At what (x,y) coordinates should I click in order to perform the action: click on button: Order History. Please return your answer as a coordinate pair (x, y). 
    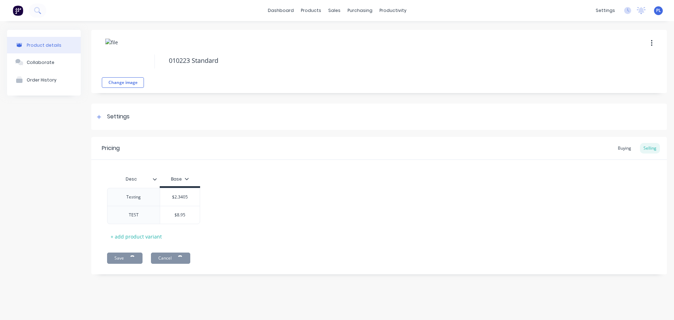
    Looking at the image, I should click on (44, 80).